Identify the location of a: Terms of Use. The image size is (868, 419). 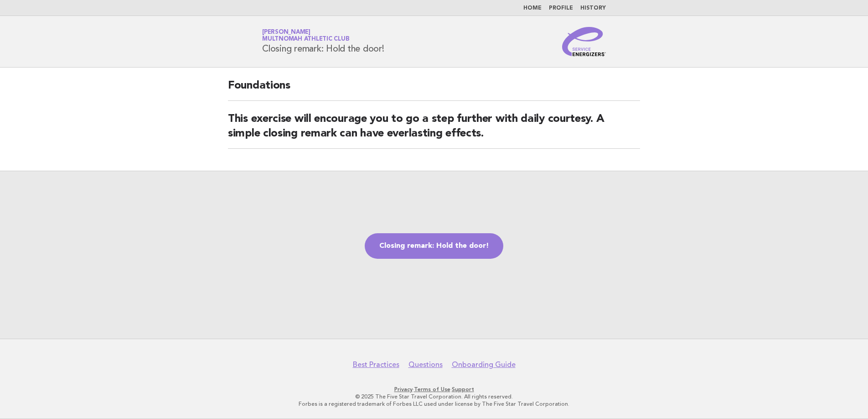
(432, 389).